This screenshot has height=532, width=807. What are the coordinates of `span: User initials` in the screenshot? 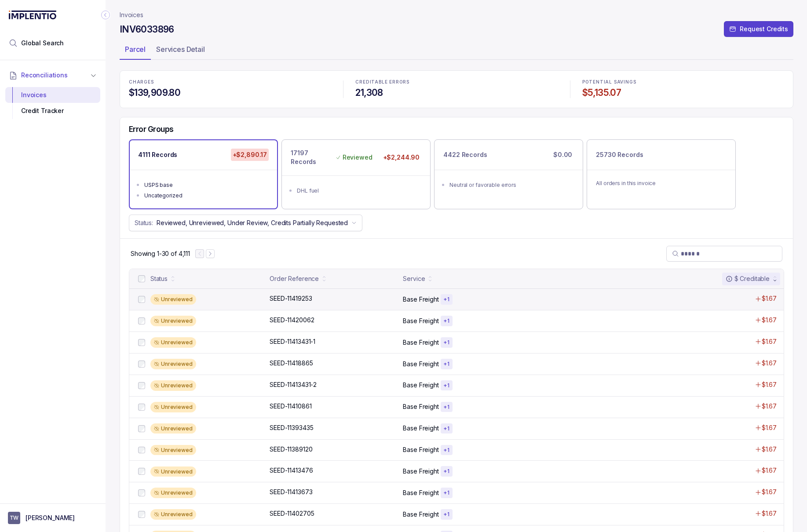 It's located at (14, 518).